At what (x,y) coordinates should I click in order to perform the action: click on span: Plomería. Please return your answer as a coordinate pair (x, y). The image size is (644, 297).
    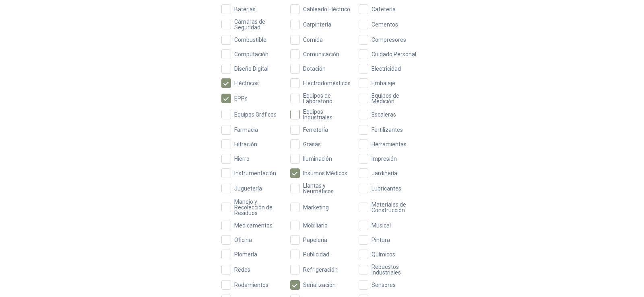
    Looking at the image, I should click on (246, 255).